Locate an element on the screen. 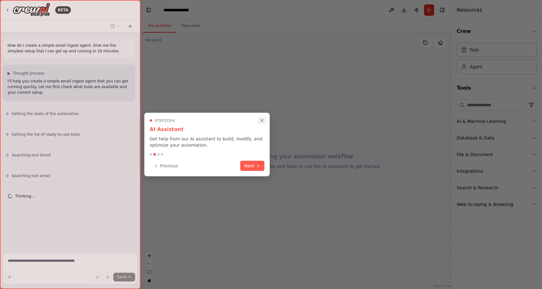 This screenshot has height=289, width=542. h3: AI Assistant is located at coordinates (207, 129).